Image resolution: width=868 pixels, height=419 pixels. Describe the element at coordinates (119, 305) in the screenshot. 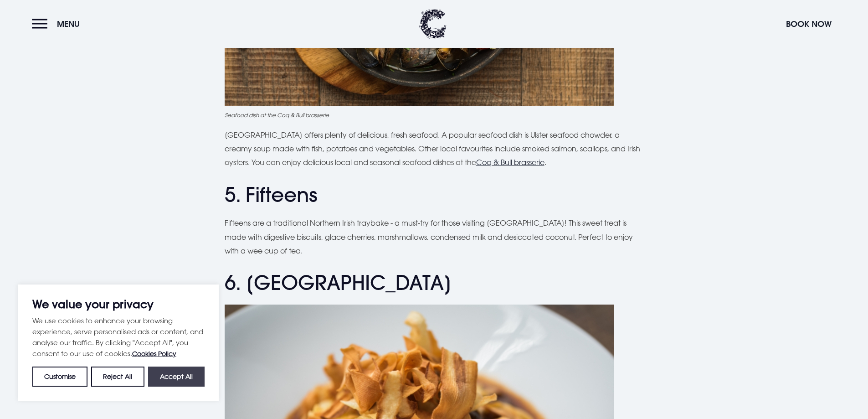

I see `p: We value your privacy` at that location.